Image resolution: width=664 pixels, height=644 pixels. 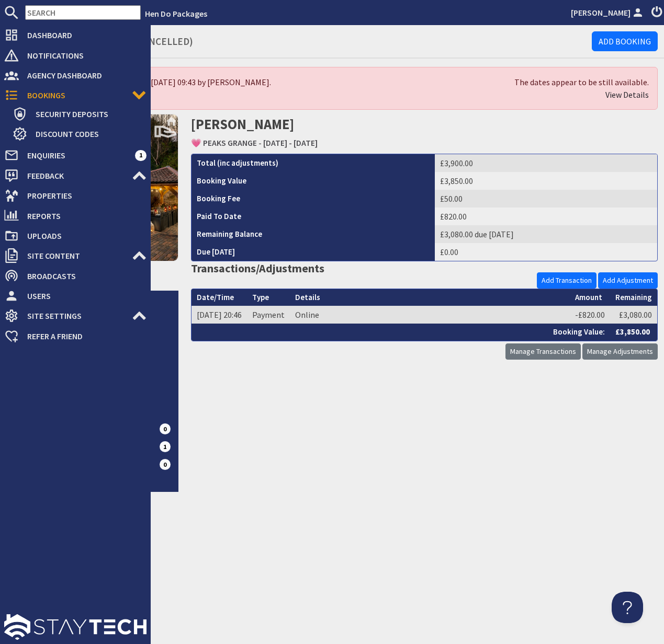 I want to click on td: Payment, so click(x=269, y=315).